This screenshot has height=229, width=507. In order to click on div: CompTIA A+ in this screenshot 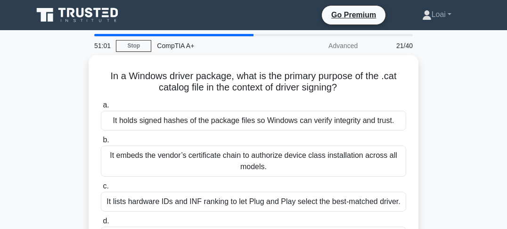, I will do `click(216, 46)`.